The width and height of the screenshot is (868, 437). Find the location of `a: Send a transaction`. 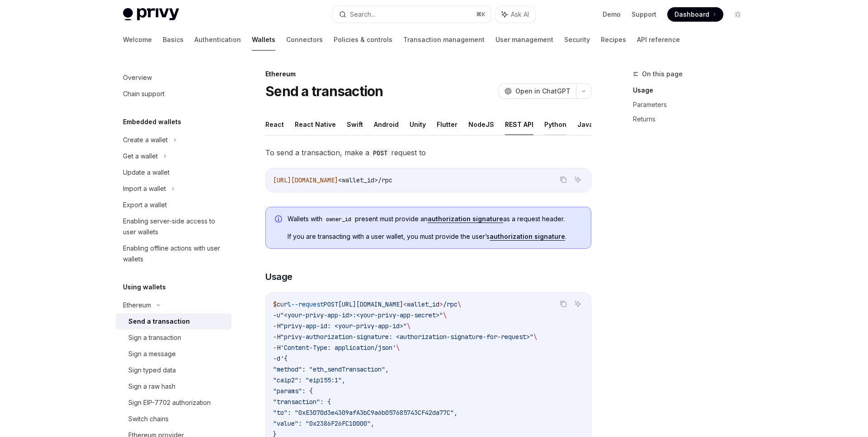

a: Send a transaction is located at coordinates (173, 321).